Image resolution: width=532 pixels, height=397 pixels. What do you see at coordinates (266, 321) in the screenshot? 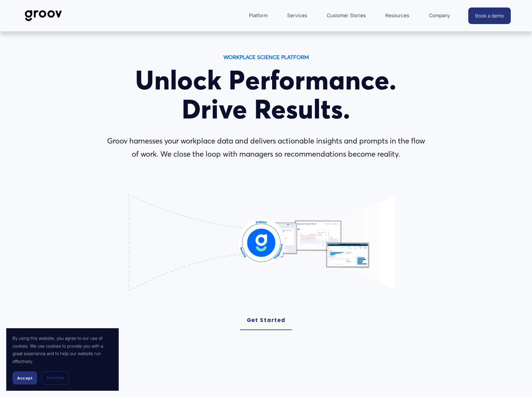
I see `a: Get Started` at bounding box center [266, 321].